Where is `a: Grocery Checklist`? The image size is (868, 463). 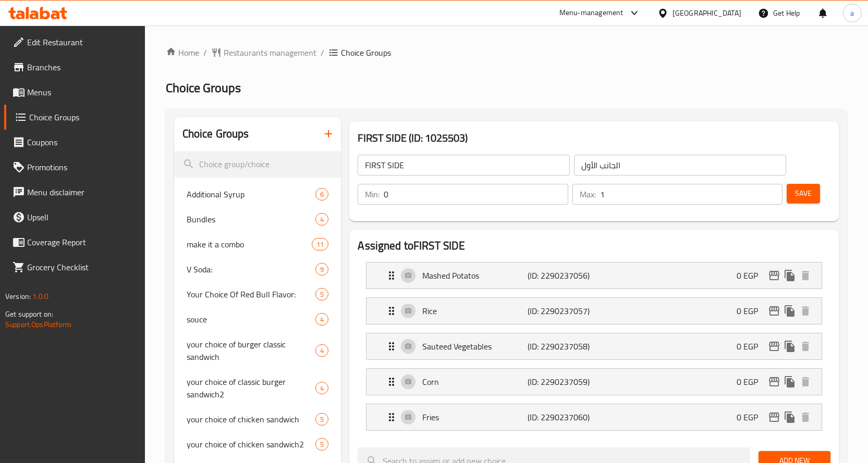
a: Grocery Checklist is located at coordinates (74, 268).